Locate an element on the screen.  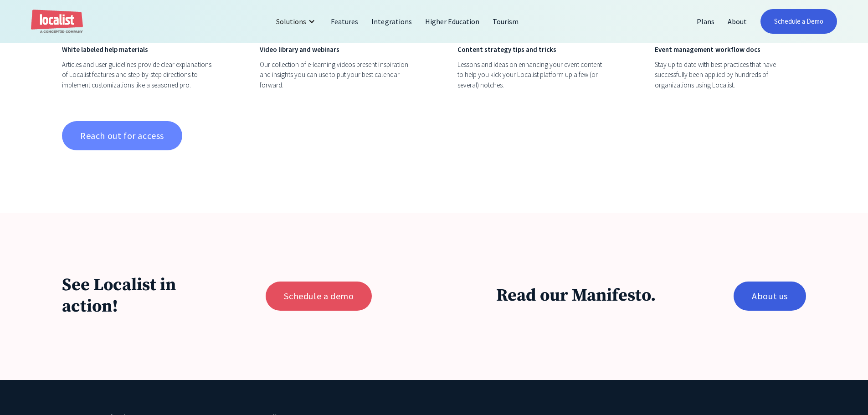
div: Articles and user guidelines provide clear explanations of Localist features and step-by-step dir... is located at coordinates (137, 75).